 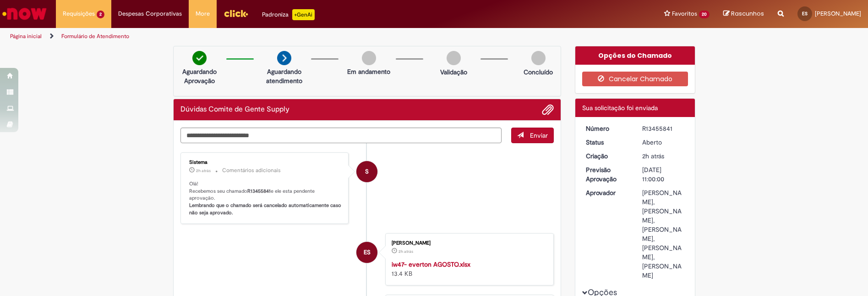 What do you see at coordinates (607, 193) in the screenshot?
I see `dt: Aprovador` at bounding box center [607, 193].